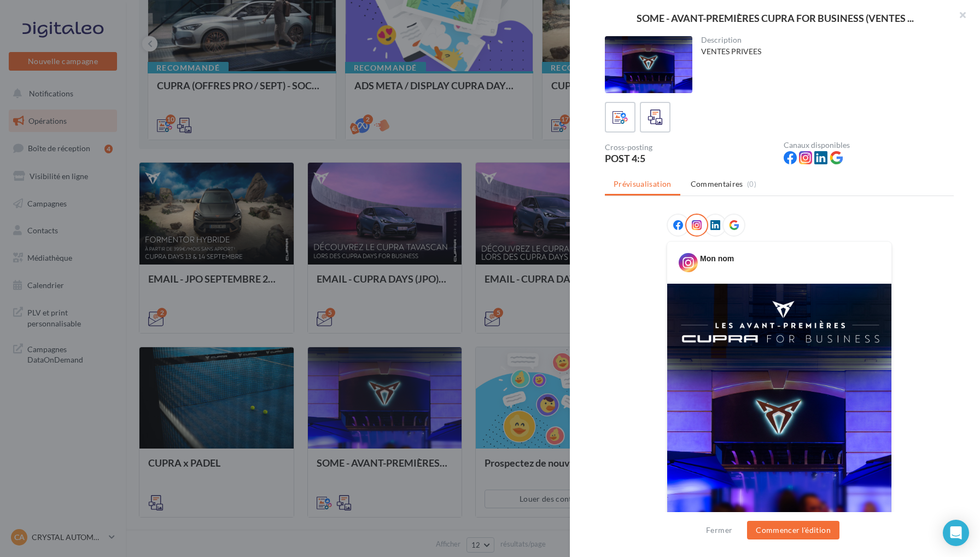  What do you see at coordinates (956, 533) in the screenshot?
I see `div: Open Intercom Messenger` at bounding box center [956, 533].